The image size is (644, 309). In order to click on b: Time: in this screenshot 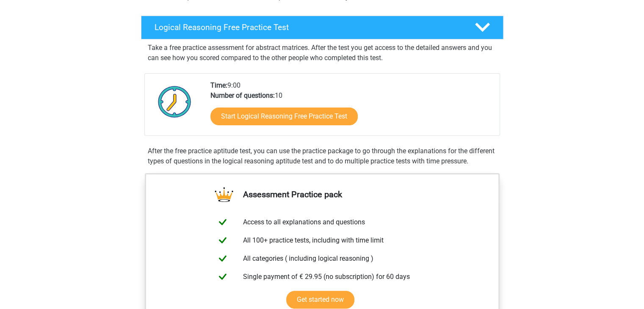, I will do `click(219, 85)`.